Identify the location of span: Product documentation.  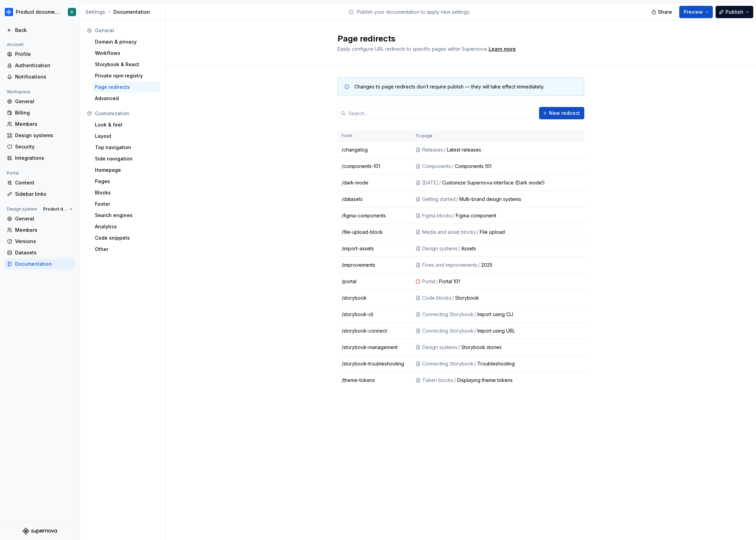
(55, 209).